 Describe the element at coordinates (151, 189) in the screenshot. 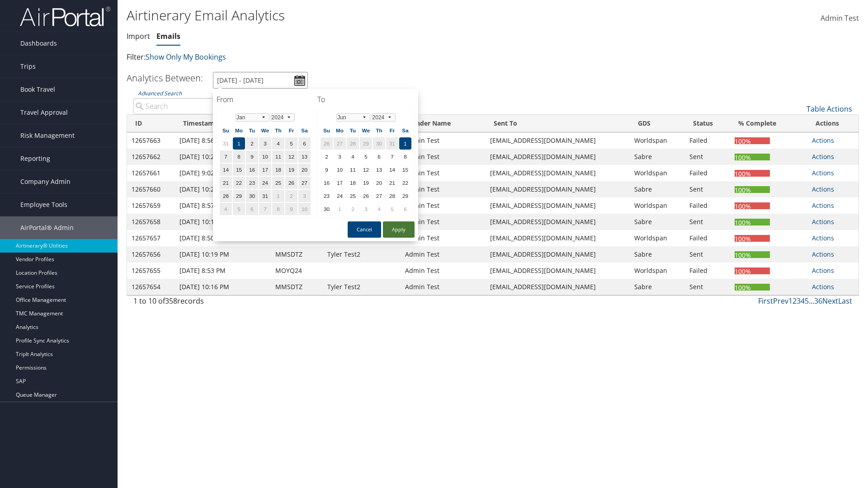

I see `td: 12657660` at that location.